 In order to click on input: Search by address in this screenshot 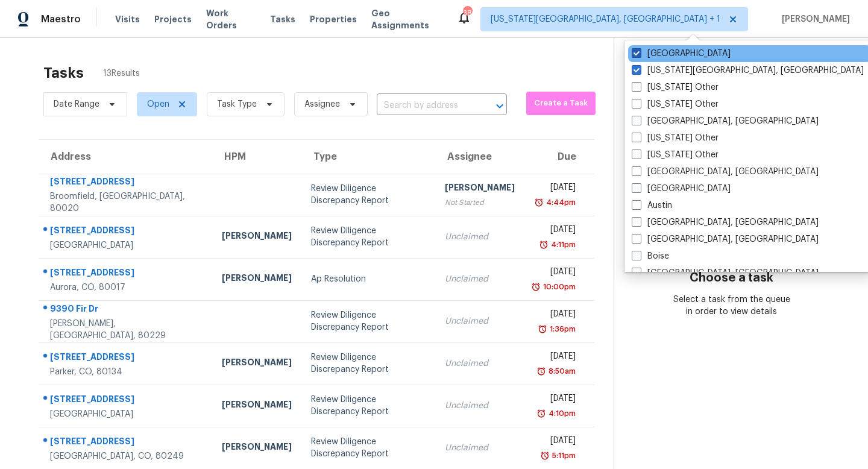, I will do `click(425, 106)`.